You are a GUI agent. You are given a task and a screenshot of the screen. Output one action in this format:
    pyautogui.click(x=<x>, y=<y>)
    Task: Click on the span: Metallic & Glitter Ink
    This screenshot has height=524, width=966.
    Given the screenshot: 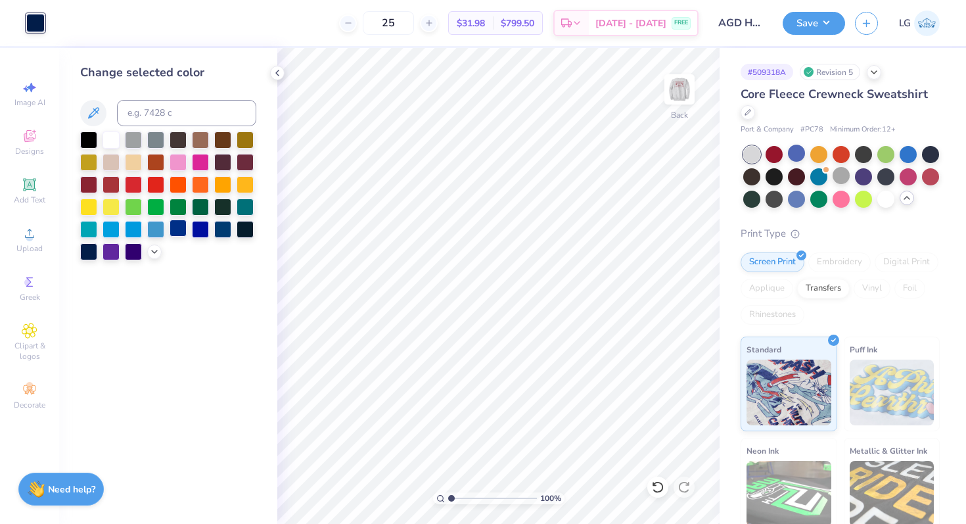 What is the action you would take?
    pyautogui.click(x=889, y=450)
    